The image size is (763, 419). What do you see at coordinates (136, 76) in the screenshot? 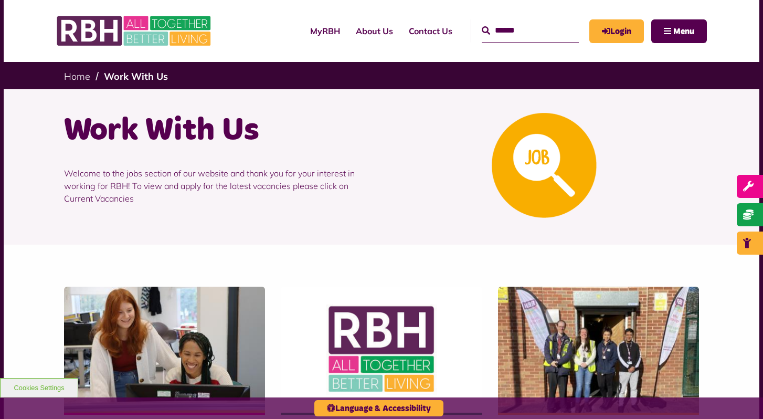
I see `a: Work With Us` at bounding box center [136, 76].